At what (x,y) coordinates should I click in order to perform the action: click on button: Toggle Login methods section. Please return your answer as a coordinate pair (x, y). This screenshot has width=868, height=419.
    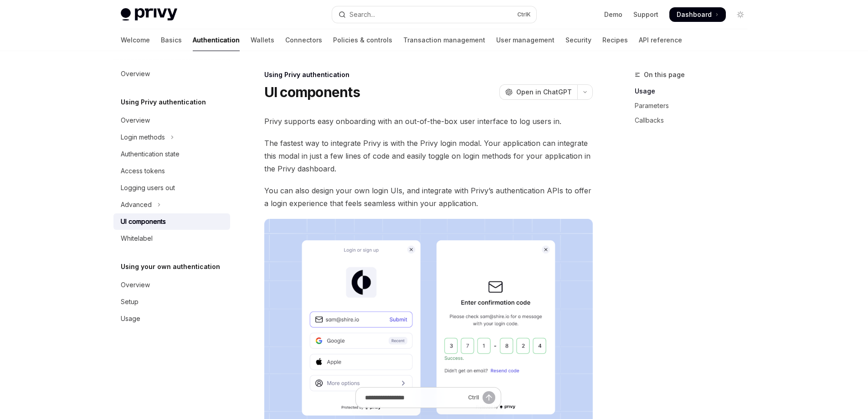
    Looking at the image, I should click on (172, 137).